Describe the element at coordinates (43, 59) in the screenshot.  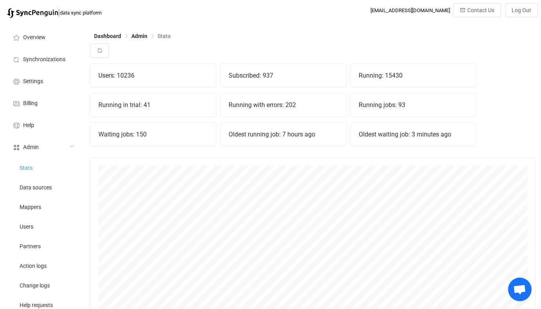
I see `a: Synchronizations` at that location.